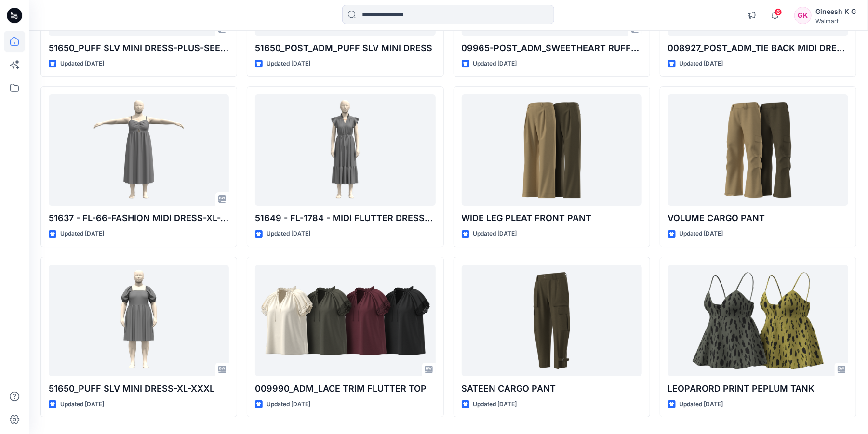 This screenshot has width=868, height=434. What do you see at coordinates (139, 389) in the screenshot?
I see `p: 51650_PUFF SLV MINI DRESS-XL-XXXL` at bounding box center [139, 389].